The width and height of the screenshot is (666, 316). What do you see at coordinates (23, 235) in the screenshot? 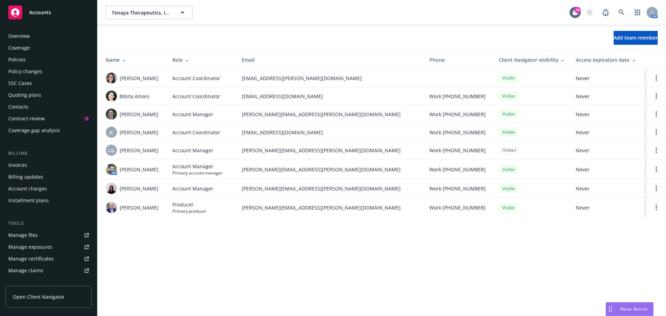
I see `div: Manage files` at bounding box center [23, 235].